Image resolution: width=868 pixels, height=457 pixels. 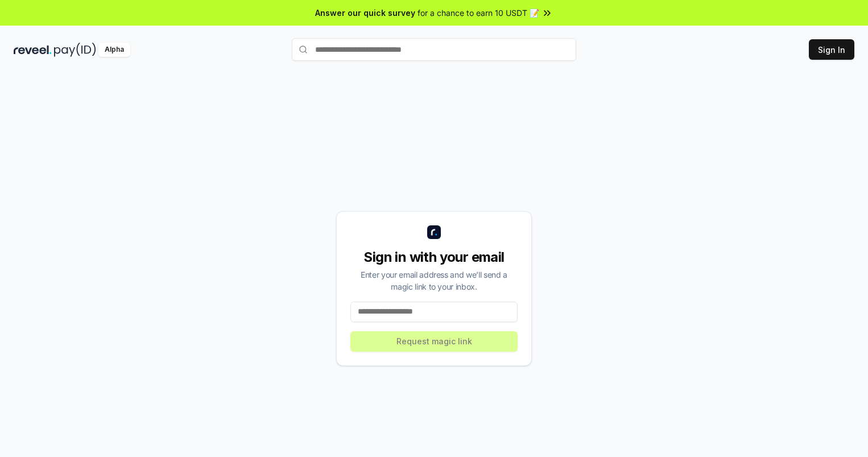 I want to click on img: reveel_dark, so click(x=32, y=49).